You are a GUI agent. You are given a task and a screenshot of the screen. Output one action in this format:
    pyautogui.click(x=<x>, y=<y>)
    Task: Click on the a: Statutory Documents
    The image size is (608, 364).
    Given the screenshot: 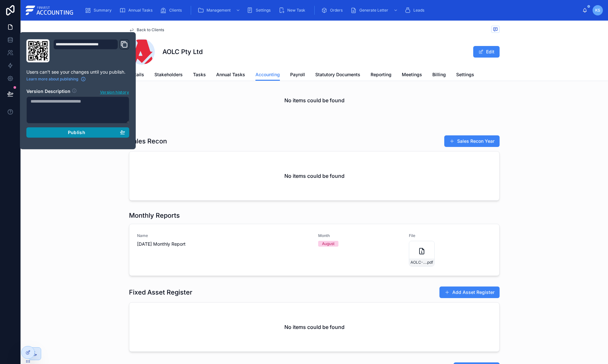 What is the action you would take?
    pyautogui.click(x=337, y=75)
    